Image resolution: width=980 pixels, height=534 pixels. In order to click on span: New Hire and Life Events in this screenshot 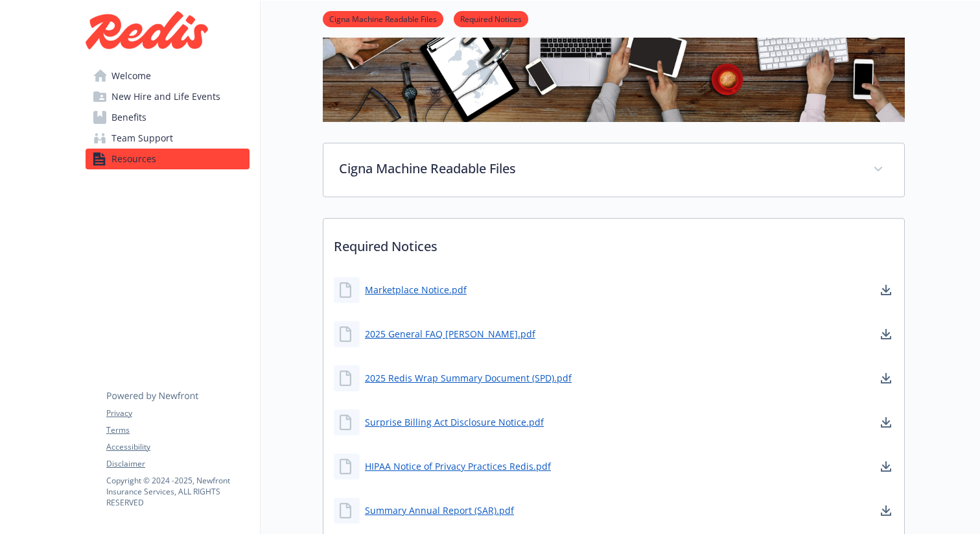, I will do `click(166, 97)`.